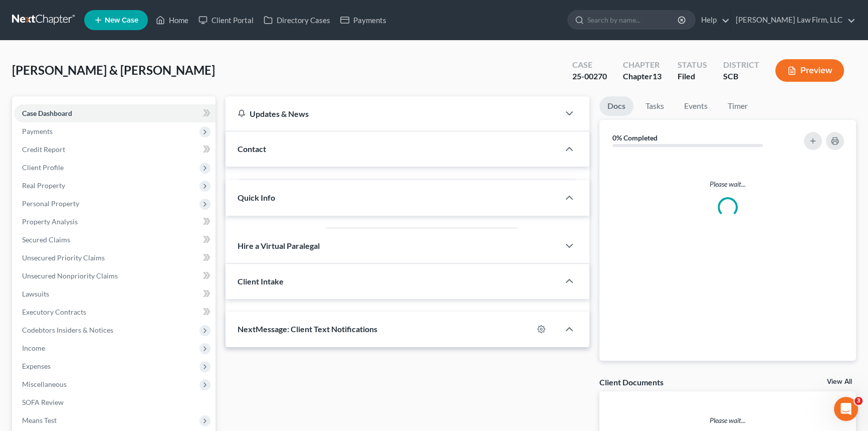  What do you see at coordinates (256, 197) in the screenshot?
I see `span: Quick Info` at bounding box center [256, 197].